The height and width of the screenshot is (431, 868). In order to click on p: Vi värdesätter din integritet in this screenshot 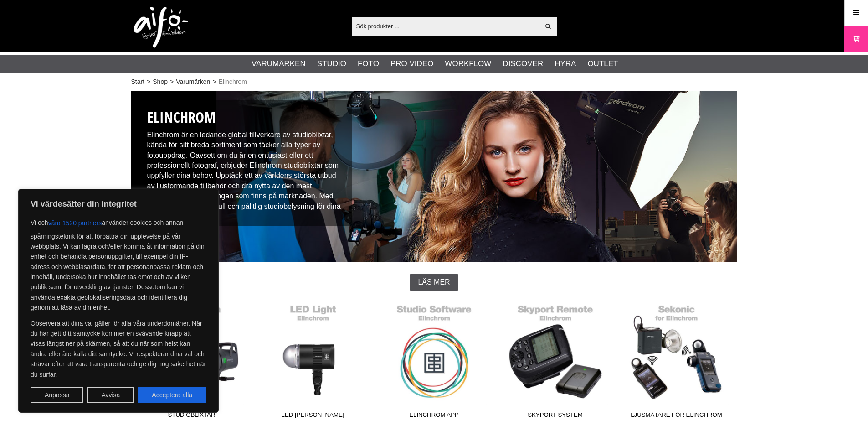, I will do `click(119, 204)`.